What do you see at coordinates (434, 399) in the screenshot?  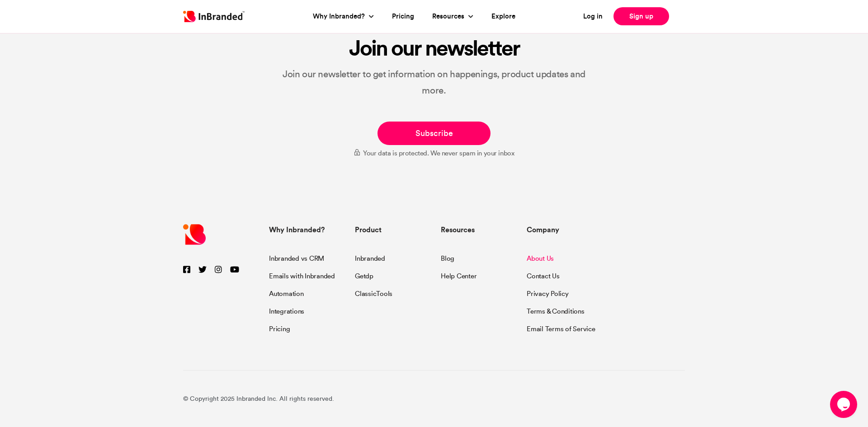 I see `div: © Copyright 2025 Inbranded Inc. All rights reserved.` at bounding box center [434, 399].